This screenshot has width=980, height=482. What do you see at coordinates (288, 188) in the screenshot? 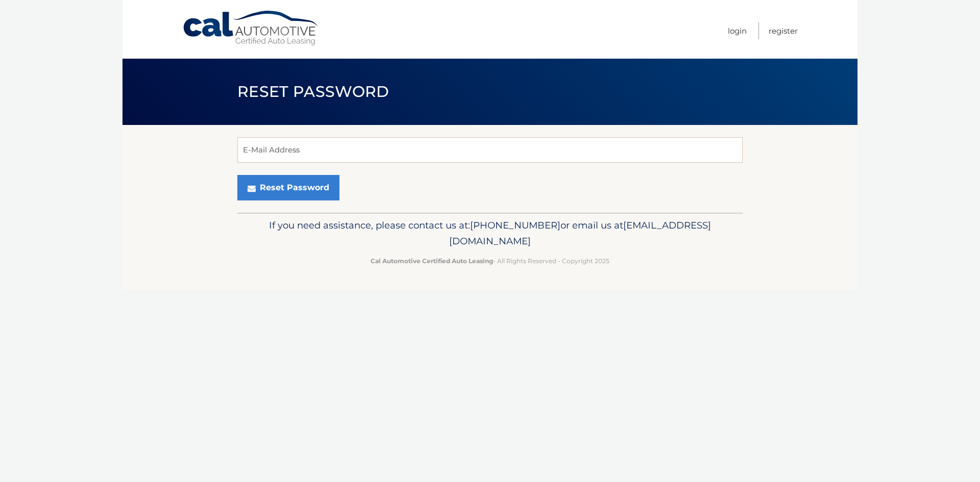
I see `button: Reset Password` at bounding box center [288, 188].